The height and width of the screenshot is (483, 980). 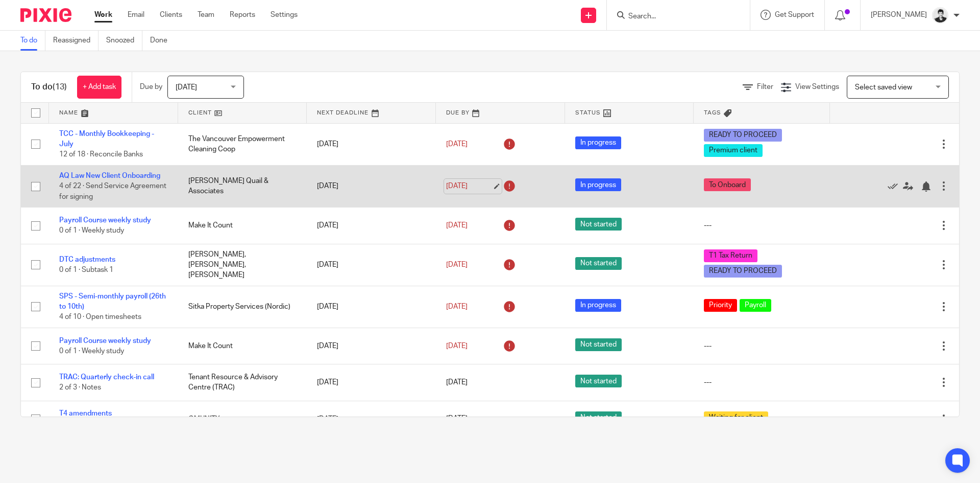 I want to click on a: + Add task, so click(x=99, y=87).